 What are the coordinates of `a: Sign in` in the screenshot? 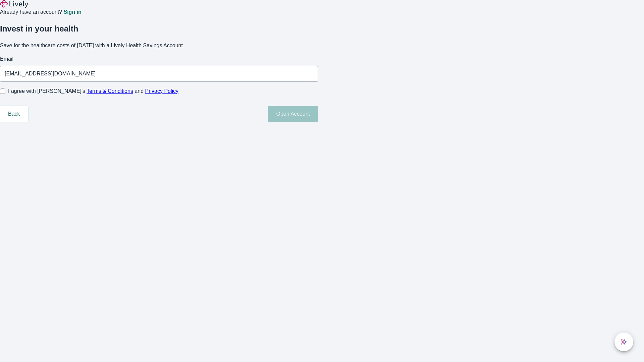 It's located at (72, 12).